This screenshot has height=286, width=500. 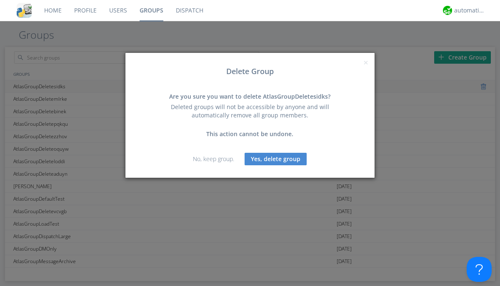 What do you see at coordinates (213, 159) in the screenshot?
I see `a: No, keep group.` at bounding box center [213, 159].